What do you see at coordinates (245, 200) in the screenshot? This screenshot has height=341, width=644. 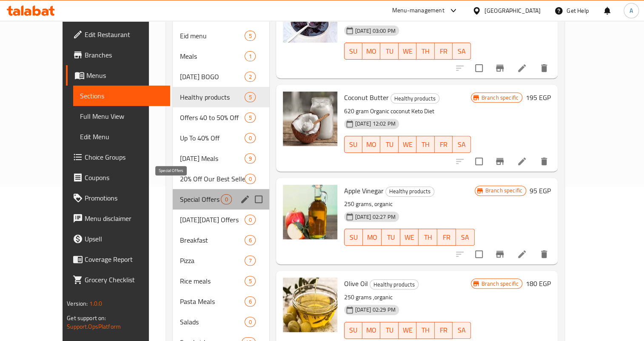 I see `button: edit` at bounding box center [245, 200].